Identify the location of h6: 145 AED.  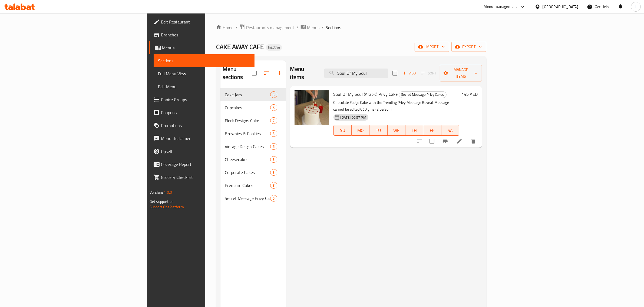
(470, 94).